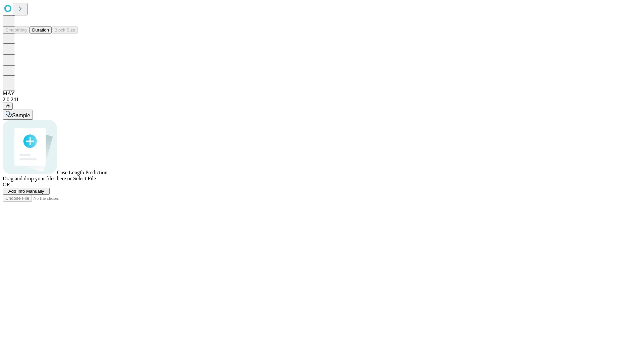  I want to click on button: Duration, so click(40, 30).